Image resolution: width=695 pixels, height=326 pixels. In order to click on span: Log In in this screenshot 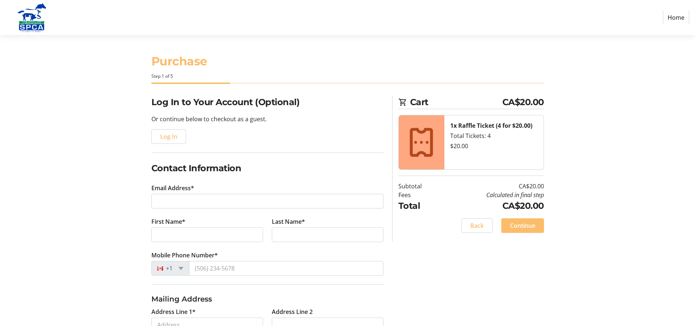, I will do `click(169, 136)`.